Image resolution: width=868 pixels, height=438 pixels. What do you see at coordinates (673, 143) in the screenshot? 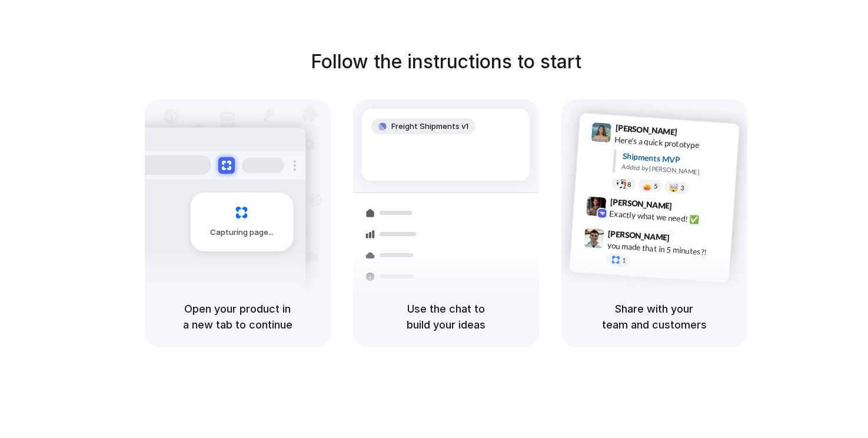
I see `div: Here's a quick prototype` at bounding box center [673, 143].